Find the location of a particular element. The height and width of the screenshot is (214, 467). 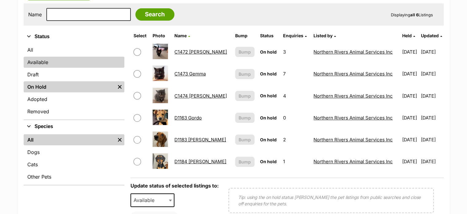

label: Update status of selected listings to: is located at coordinates (175, 185).